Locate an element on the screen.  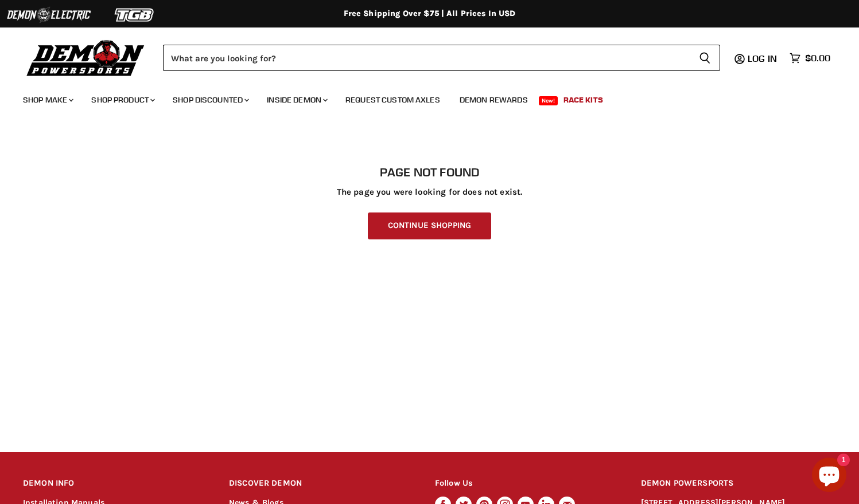
form: Product is located at coordinates (441, 58).